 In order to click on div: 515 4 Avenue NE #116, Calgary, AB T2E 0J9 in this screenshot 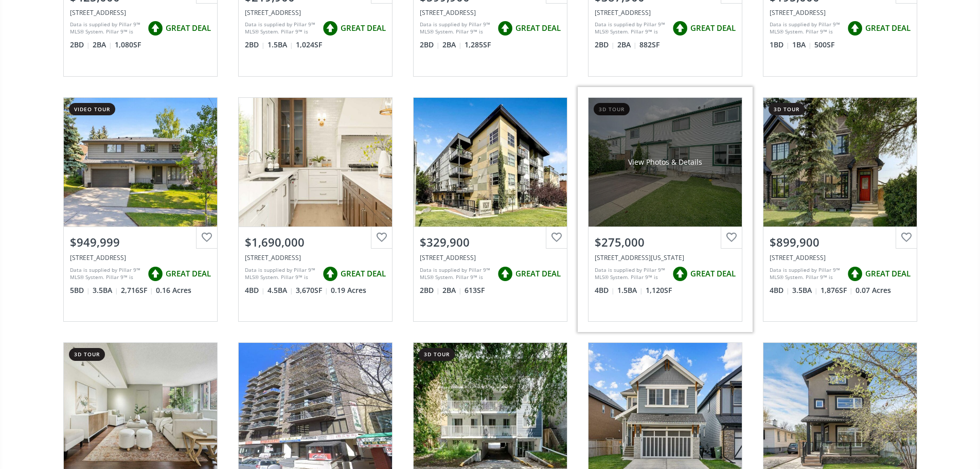, I will do `click(490, 257)`.